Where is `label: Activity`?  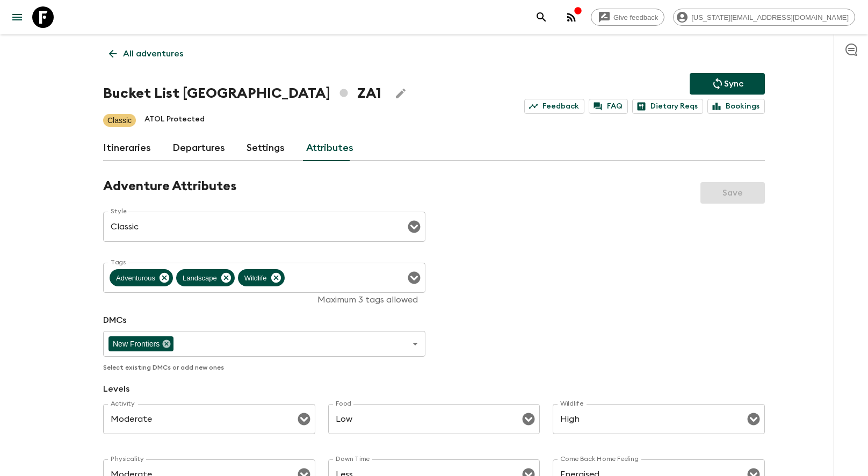
label: Activity is located at coordinates (122, 403).